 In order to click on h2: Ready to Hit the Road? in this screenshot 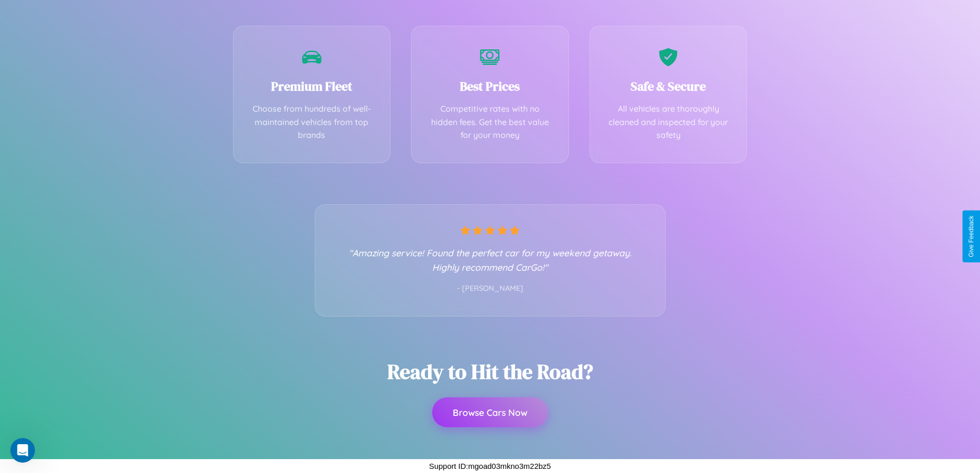, I will do `click(491, 372)`.